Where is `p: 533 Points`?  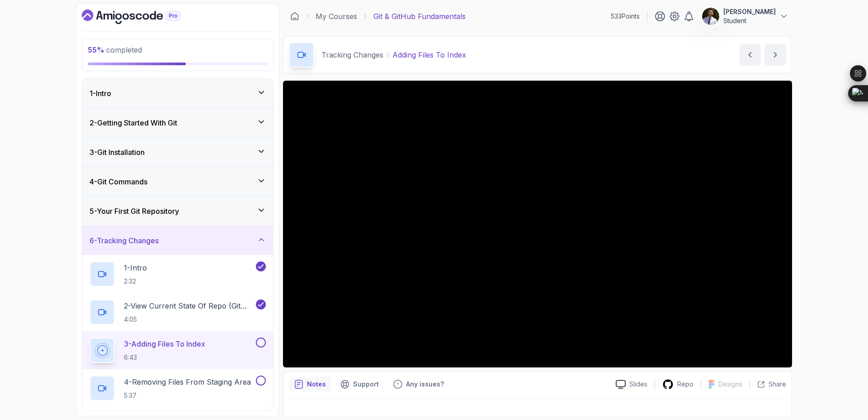
p: 533 Points is located at coordinates (625, 16).